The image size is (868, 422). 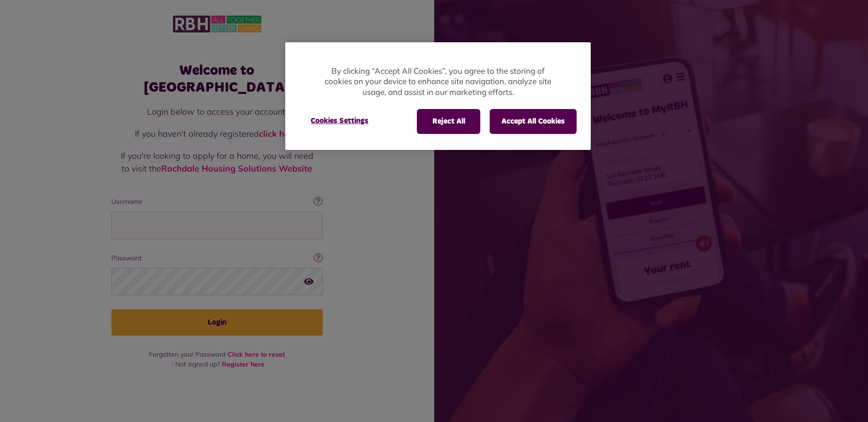 I want to click on button: Accept All Cookies, so click(x=533, y=121).